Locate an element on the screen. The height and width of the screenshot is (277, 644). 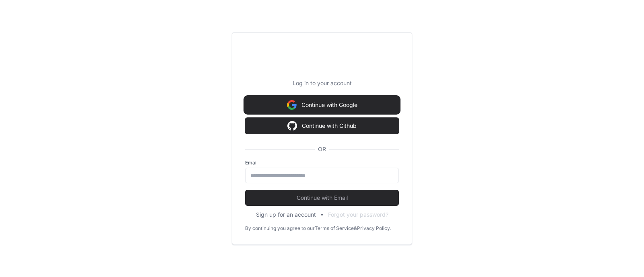
p: Log in to your account is located at coordinates (322, 83).